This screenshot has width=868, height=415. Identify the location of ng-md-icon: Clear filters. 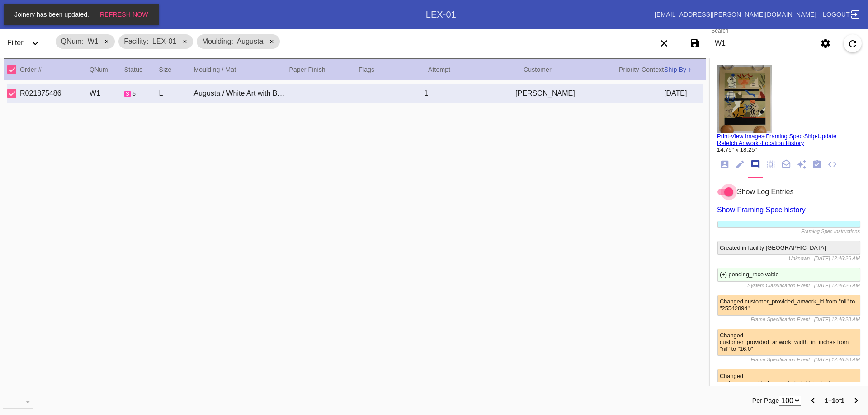
(664, 47).